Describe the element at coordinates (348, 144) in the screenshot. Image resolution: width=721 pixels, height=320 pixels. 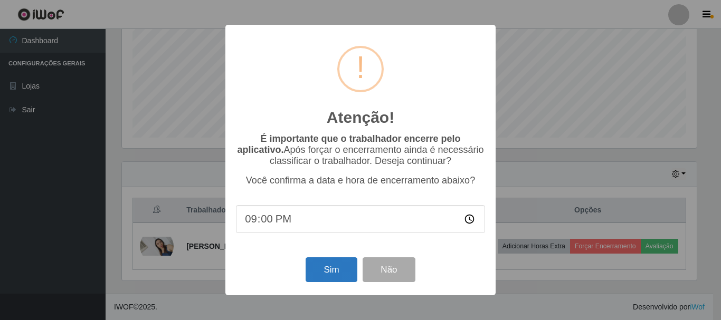
I see `b: É importante que o trabalhador encerre pelo aplicativo.` at that location.